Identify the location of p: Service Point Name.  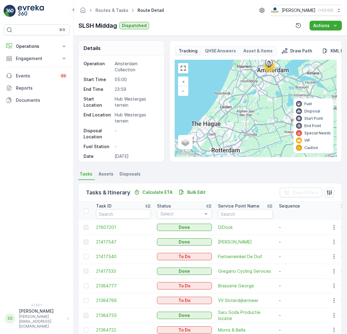
(239, 206).